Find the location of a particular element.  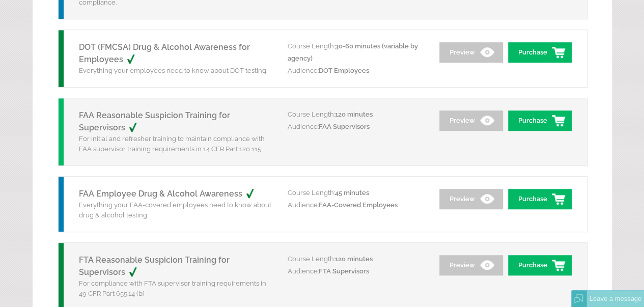

span: FTA Supervisors is located at coordinates (344, 271).